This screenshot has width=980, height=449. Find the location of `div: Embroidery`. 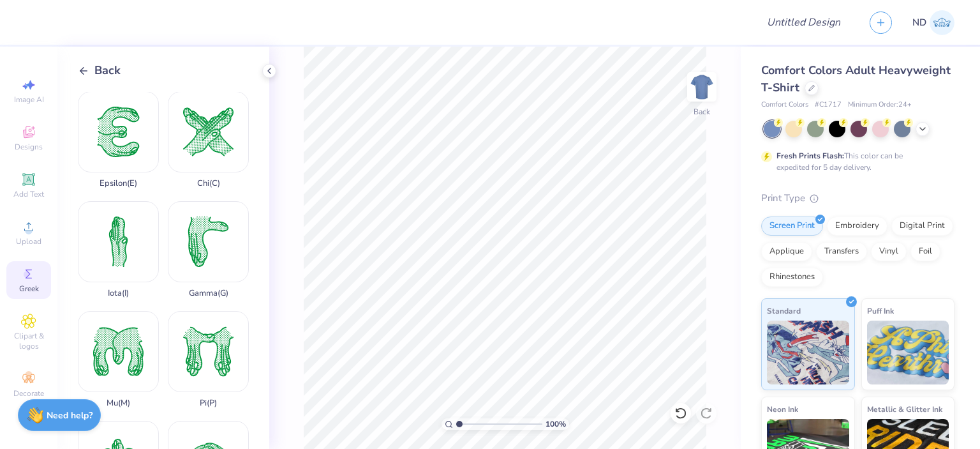

div: Embroidery is located at coordinates (857, 226).